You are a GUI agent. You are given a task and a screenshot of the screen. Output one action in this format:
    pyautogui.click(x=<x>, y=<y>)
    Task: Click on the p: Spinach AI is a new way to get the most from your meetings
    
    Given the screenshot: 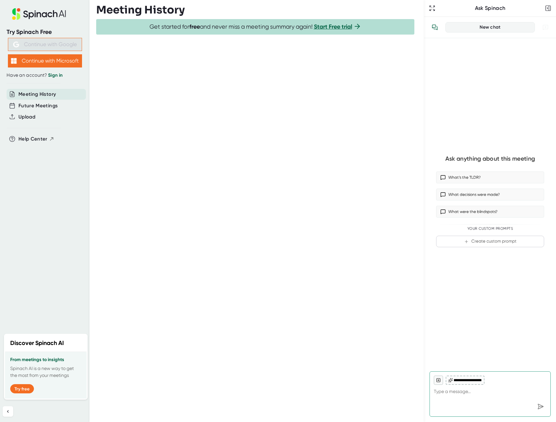 What is the action you would take?
    pyautogui.click(x=46, y=372)
    